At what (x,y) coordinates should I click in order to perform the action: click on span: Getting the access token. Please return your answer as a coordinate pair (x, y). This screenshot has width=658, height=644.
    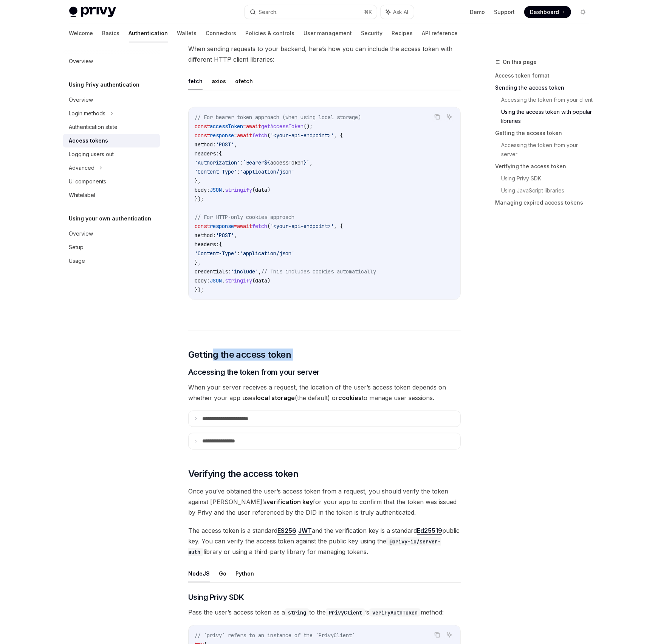
    Looking at the image, I should click on (240, 355).